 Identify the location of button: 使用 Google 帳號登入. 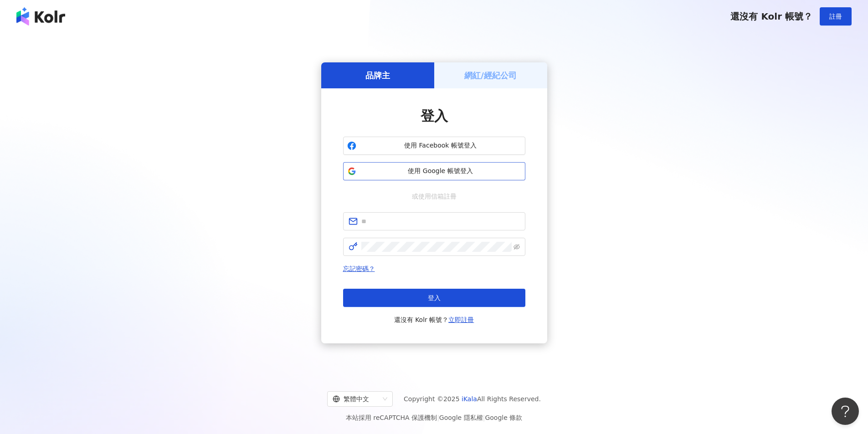
(434, 171).